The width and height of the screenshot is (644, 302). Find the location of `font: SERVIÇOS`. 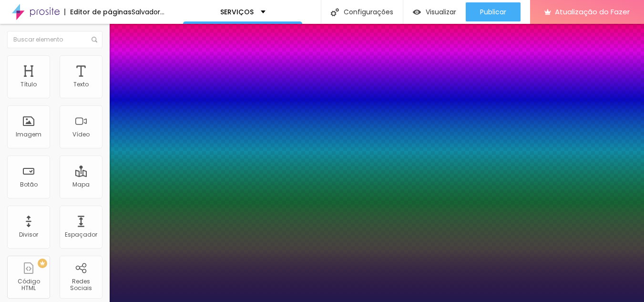

font: SERVIÇOS is located at coordinates (237, 12).